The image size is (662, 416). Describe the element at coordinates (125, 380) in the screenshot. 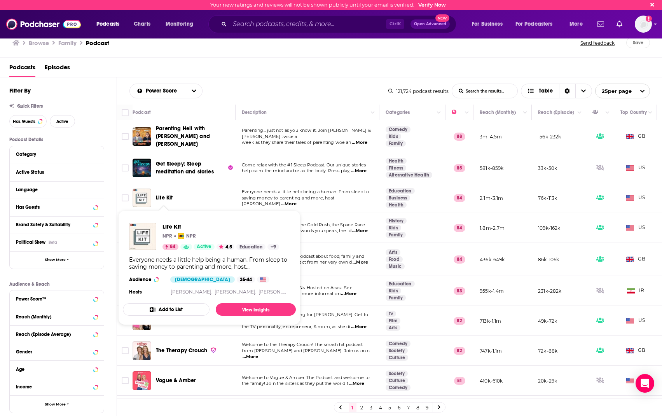

I see `span: Toggle select row` at that location.